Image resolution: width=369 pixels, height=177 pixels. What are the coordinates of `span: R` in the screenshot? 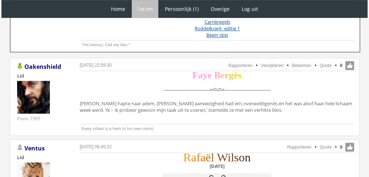 It's located at (188, 157).